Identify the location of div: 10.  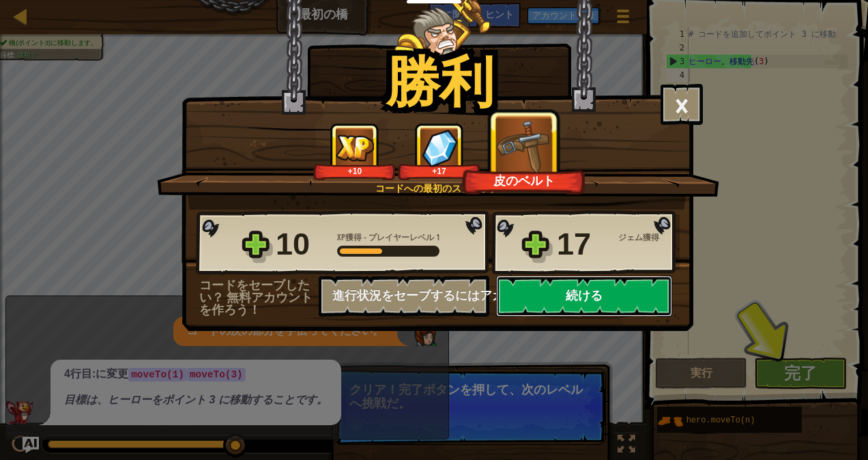
(302, 244).